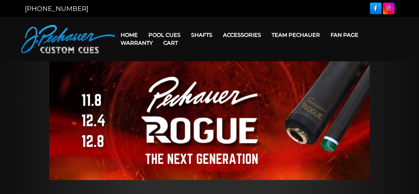 Image resolution: width=419 pixels, height=194 pixels. What do you see at coordinates (137, 43) in the screenshot?
I see `a: Warranty` at bounding box center [137, 43].